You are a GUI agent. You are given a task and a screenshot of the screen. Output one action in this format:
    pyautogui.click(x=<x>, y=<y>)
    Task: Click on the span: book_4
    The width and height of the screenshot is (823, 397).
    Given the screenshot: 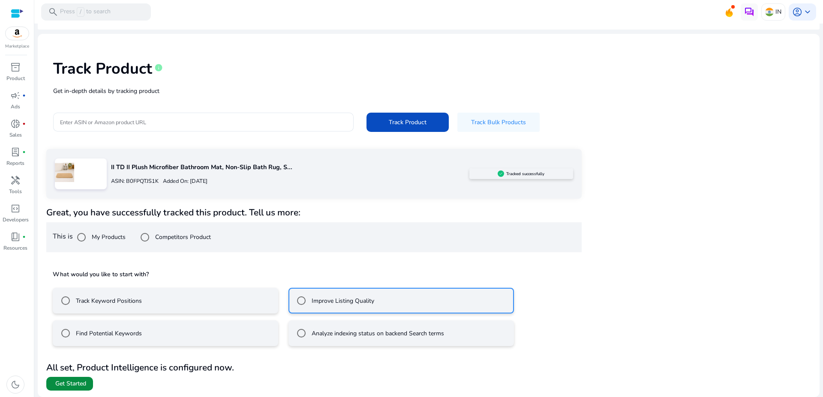 What is the action you would take?
    pyautogui.click(x=15, y=237)
    